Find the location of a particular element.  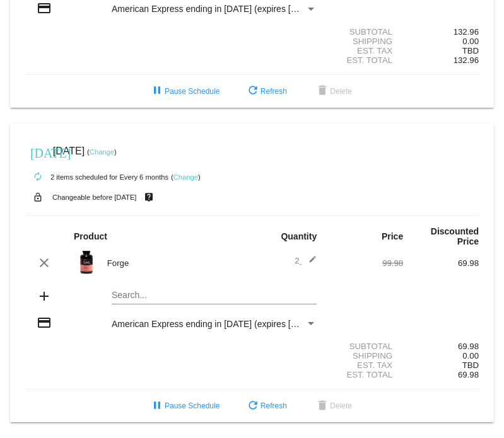

span: 69.98 is located at coordinates (468, 375).